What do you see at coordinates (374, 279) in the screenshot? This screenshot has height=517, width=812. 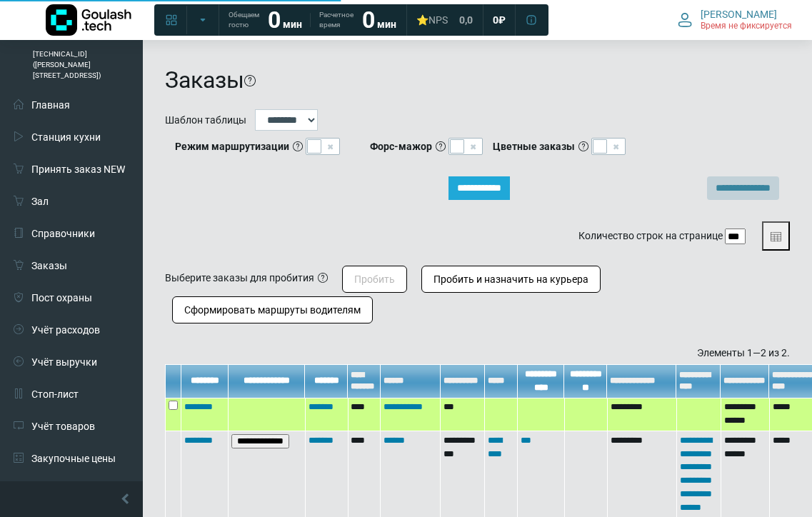 I see `button: Пробить` at bounding box center [374, 279].